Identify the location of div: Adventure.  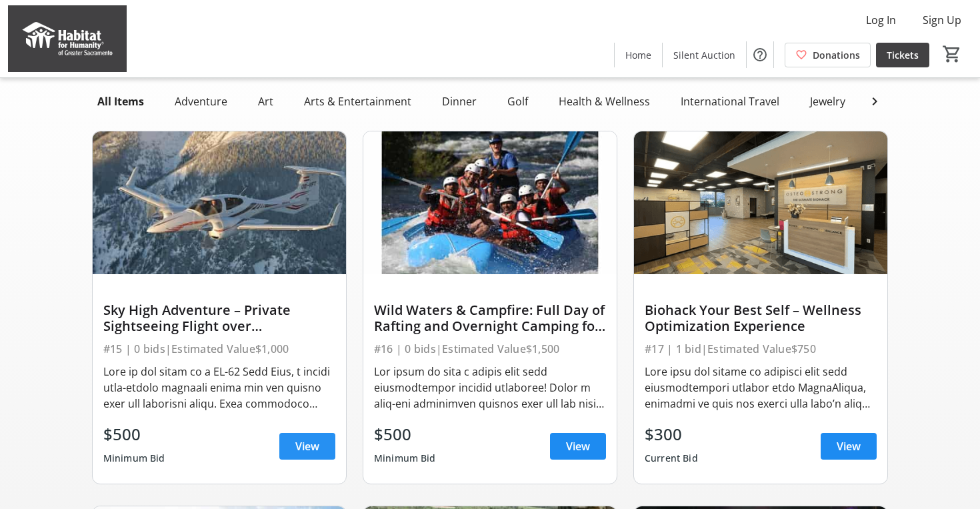
(200, 101).